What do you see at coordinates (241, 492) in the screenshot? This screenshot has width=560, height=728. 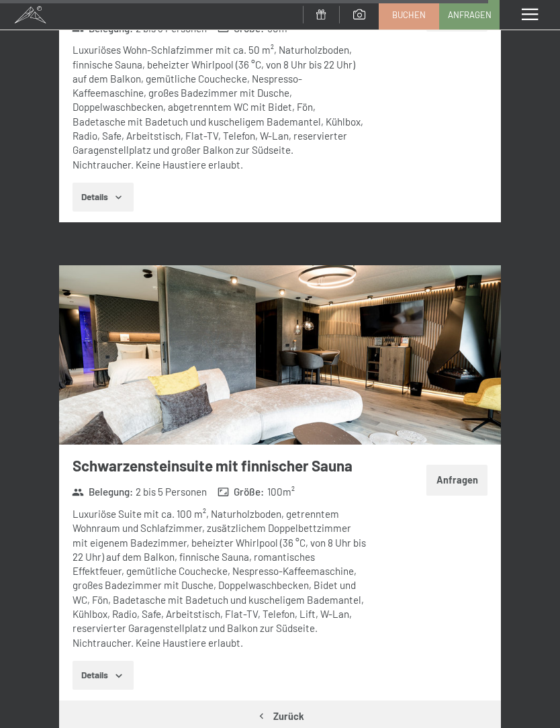 I see `strong: Größe :` at bounding box center [241, 492].